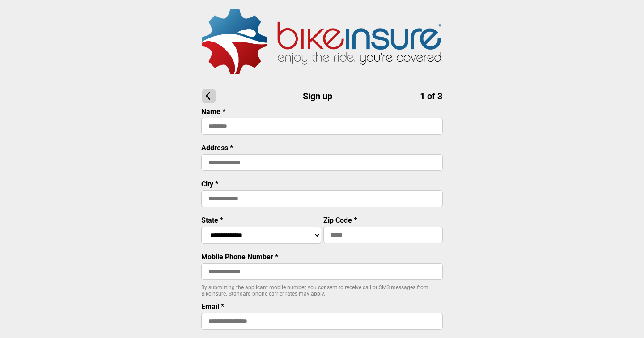 The image size is (644, 338). What do you see at coordinates (217, 148) in the screenshot?
I see `label: Address *` at bounding box center [217, 148].